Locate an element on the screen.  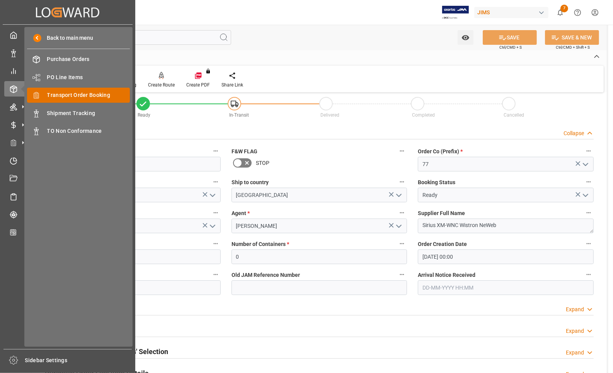
span: Ctrl/CMD + S is located at coordinates (511, 47).